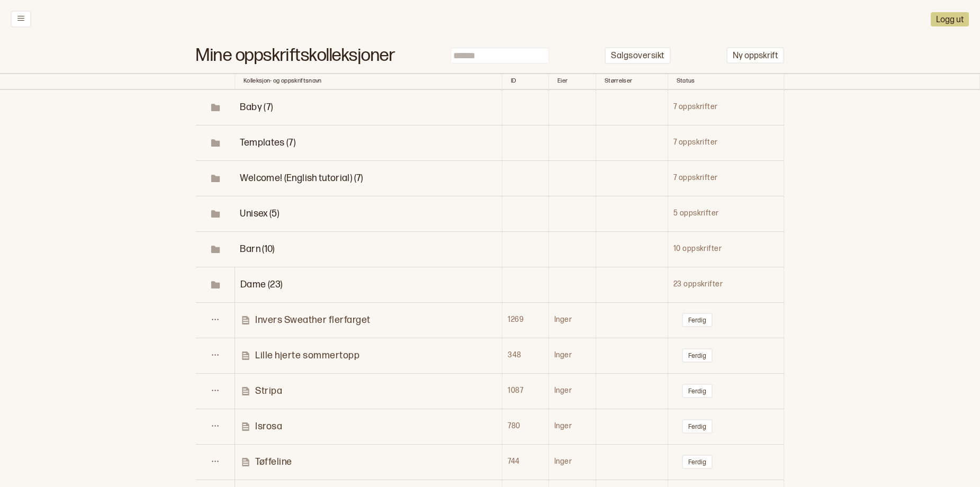 The image size is (980, 487). I want to click on p: Lille hjerte sommertopp, so click(307, 355).